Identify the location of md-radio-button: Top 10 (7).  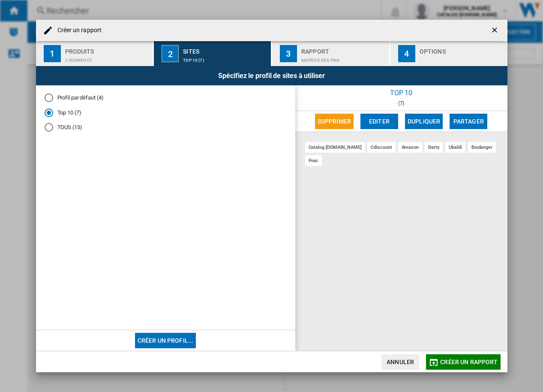
(165, 112).